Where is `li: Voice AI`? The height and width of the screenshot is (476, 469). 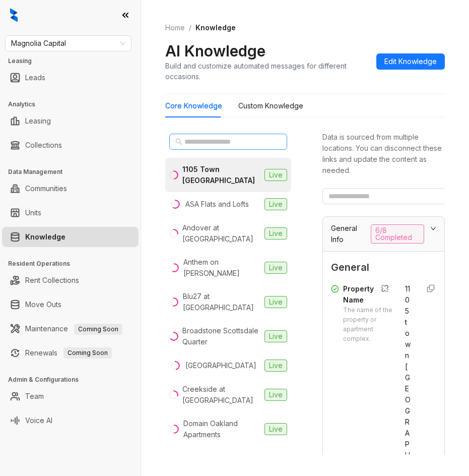
li: Voice AI is located at coordinates (70, 420).